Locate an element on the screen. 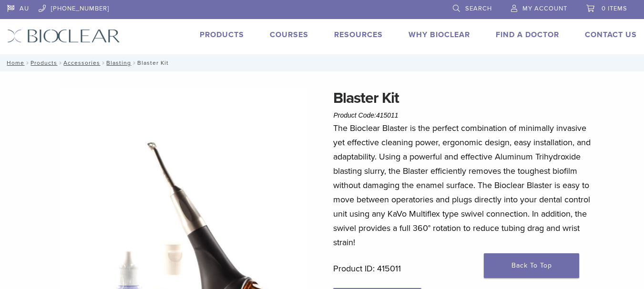  a: Back To Top is located at coordinates (532, 266).